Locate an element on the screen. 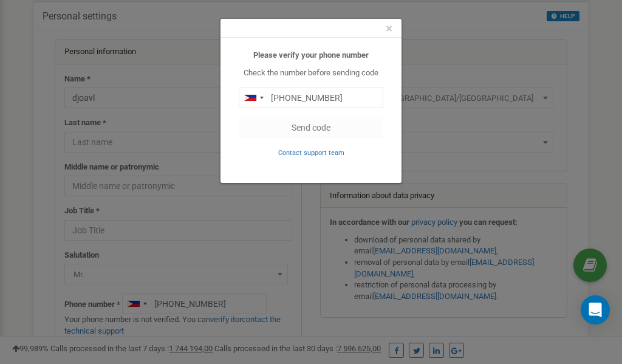 The height and width of the screenshot is (364, 622). input: 0905 123 4567 is located at coordinates (311, 98).